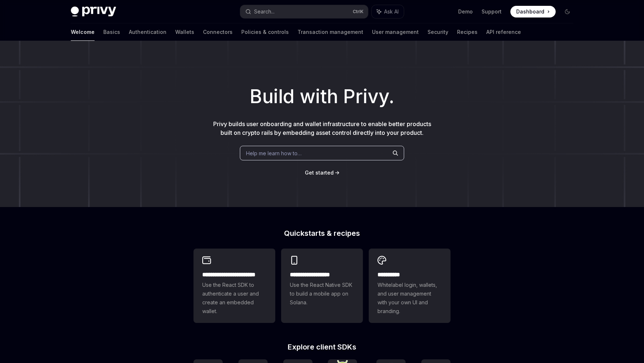 This screenshot has height=363, width=644. I want to click on a: Transaction management, so click(330, 32).